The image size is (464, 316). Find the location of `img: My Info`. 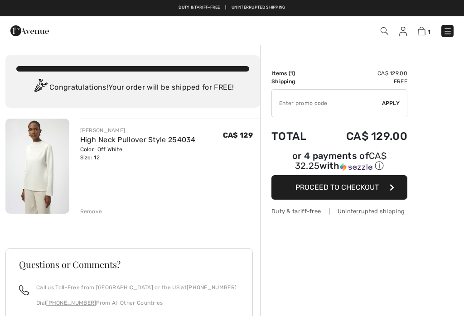

img: My Info is located at coordinates (403, 31).